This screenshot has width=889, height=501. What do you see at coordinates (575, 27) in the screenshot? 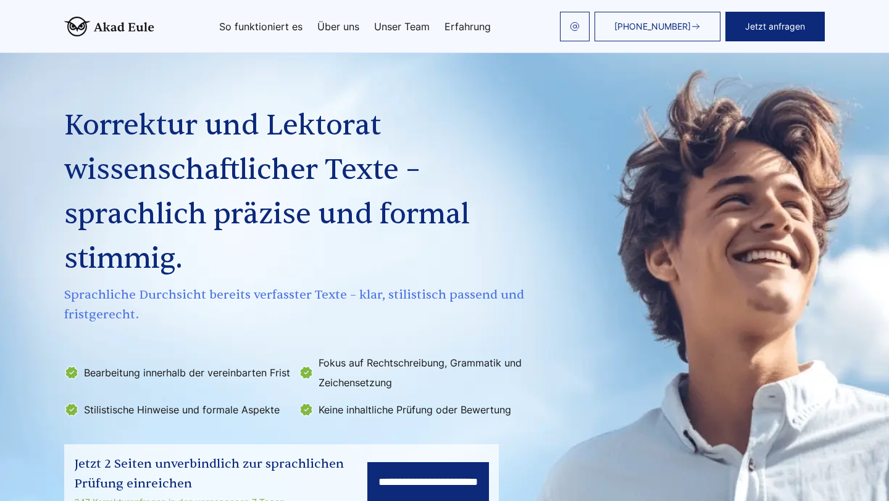
I see `img: email` at bounding box center [575, 27].